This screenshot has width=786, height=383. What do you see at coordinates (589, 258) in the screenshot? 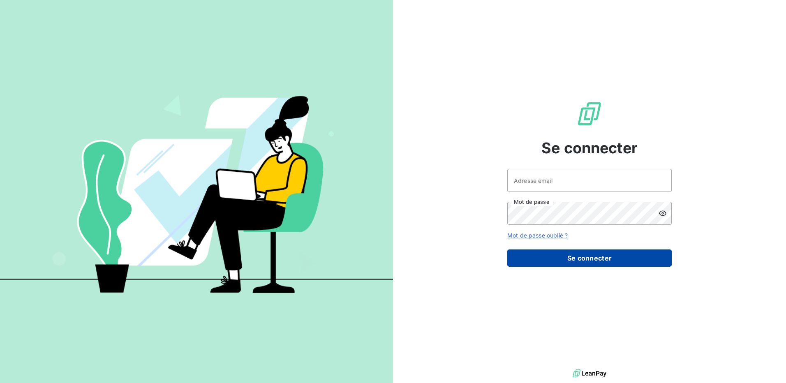
I see `button: Se connecter` at bounding box center [589, 258].